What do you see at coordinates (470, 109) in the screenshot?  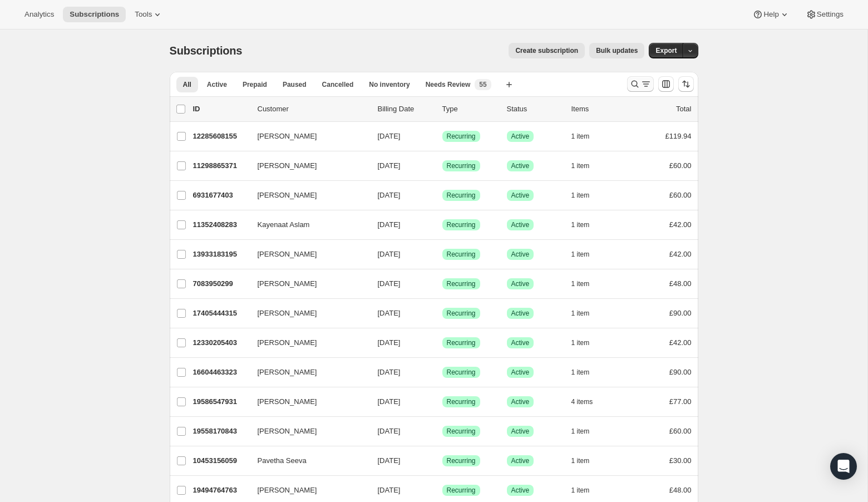 I see `div: Type` at bounding box center [470, 109].